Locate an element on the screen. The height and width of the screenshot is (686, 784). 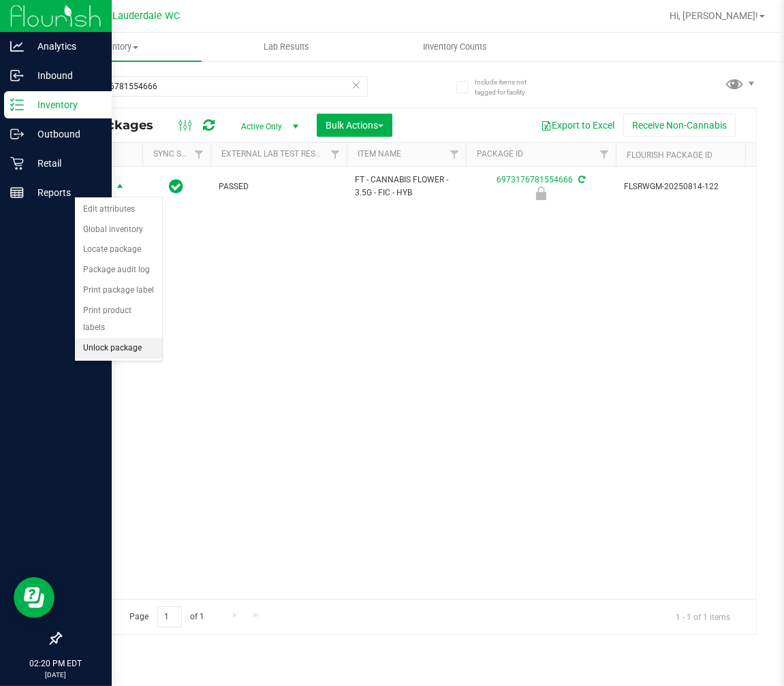
span: PASSED is located at coordinates (279, 187).